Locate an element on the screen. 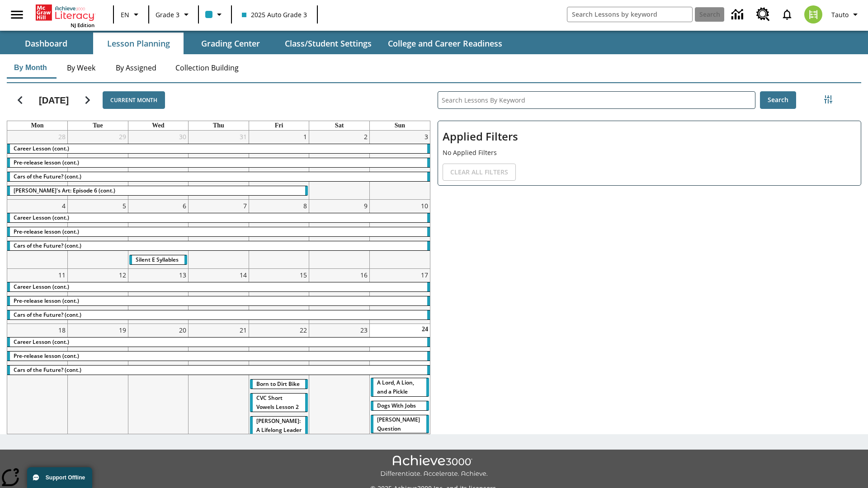 The width and height of the screenshot is (868, 488). button: Dashboard is located at coordinates (46, 44).